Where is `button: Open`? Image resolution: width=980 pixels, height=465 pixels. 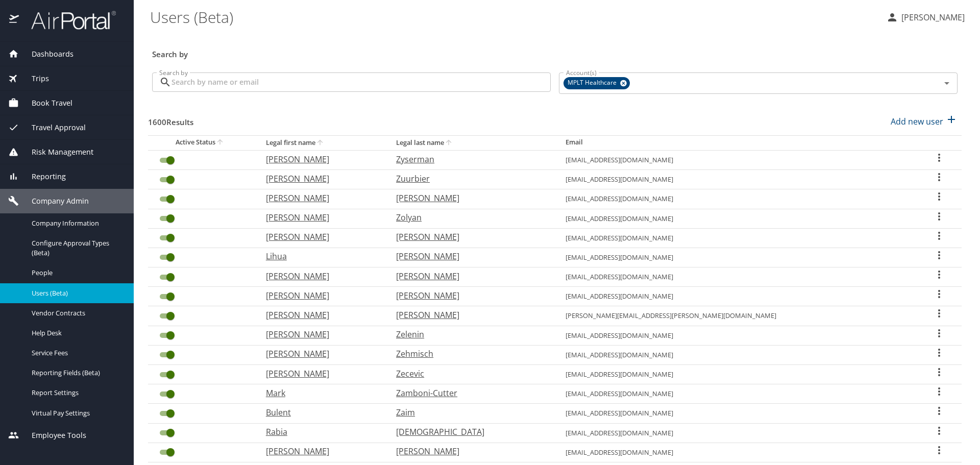 button: Open is located at coordinates (947, 84).